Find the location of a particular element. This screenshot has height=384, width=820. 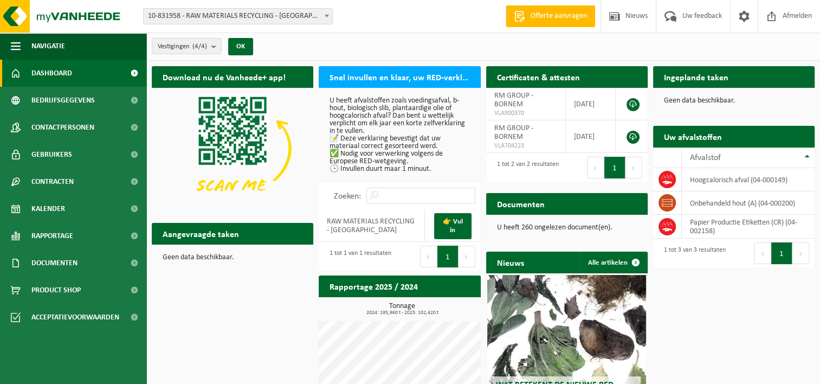

td: Papier Productie Etiketten (CR) (04-002158) is located at coordinates (748, 227).